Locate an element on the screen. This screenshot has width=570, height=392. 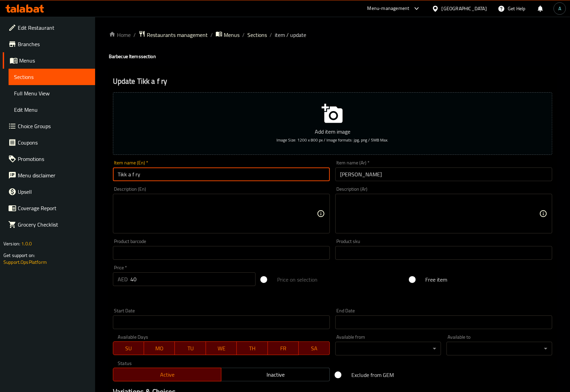
span: Grocery Checklist is located at coordinates (54, 224).